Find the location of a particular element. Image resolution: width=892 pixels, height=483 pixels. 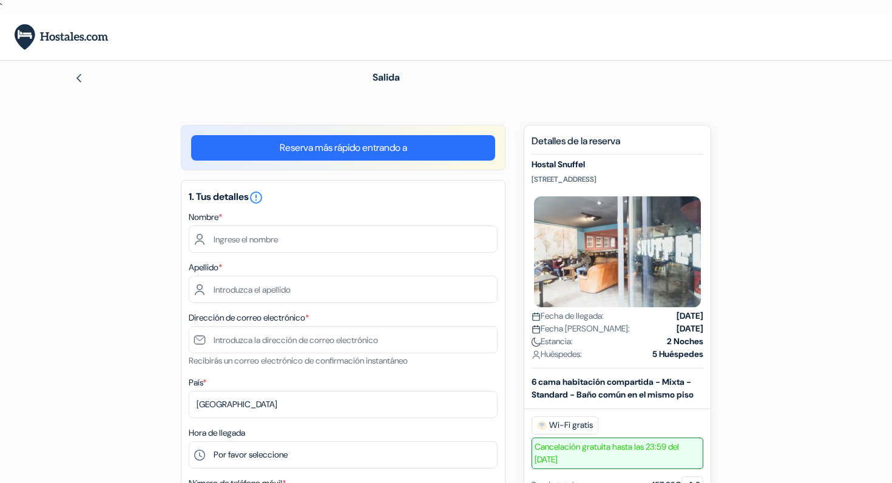

label: Hora de llegada is located at coordinates (217, 433).